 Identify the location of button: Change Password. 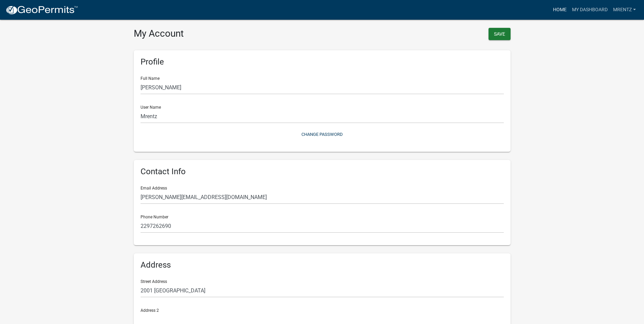
(322, 134).